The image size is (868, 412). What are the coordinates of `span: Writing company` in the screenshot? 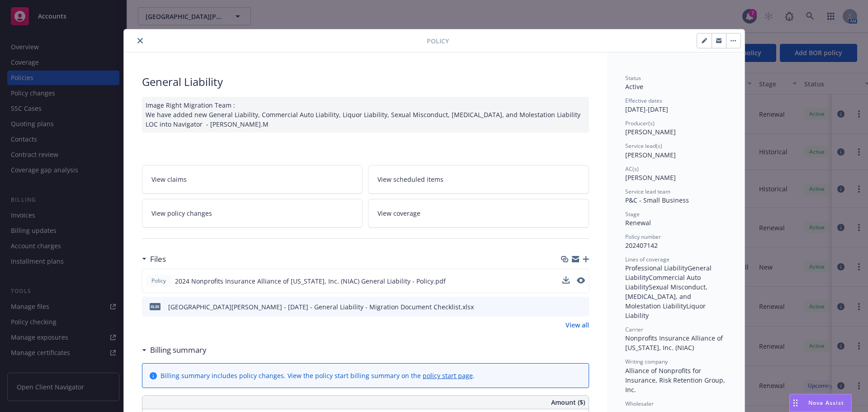 It's located at (647, 361).